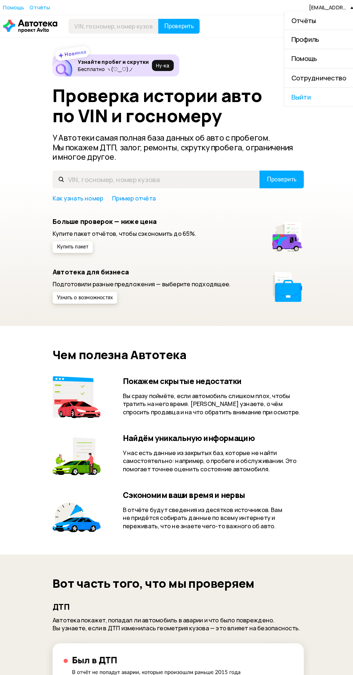  What do you see at coordinates (133, 193) in the screenshot?
I see `a: Пример отчёта` at bounding box center [133, 193].